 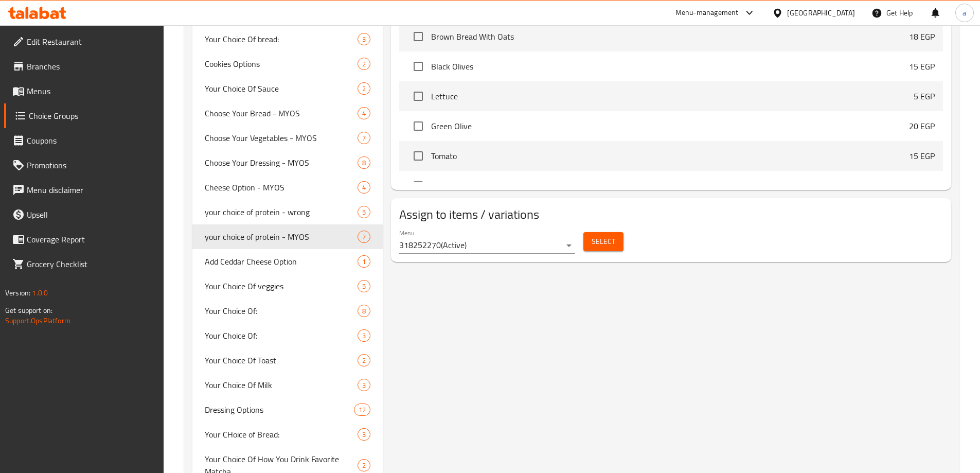 What do you see at coordinates (288, 212) in the screenshot?
I see `div: your choice of protein - wrong5` at bounding box center [288, 212].